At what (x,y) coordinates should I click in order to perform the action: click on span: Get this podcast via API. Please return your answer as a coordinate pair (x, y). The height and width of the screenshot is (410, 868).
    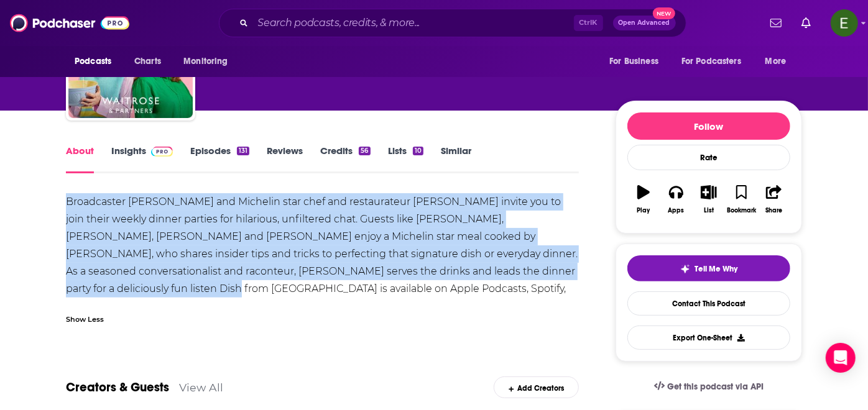
    Looking at the image, I should click on (715, 387).